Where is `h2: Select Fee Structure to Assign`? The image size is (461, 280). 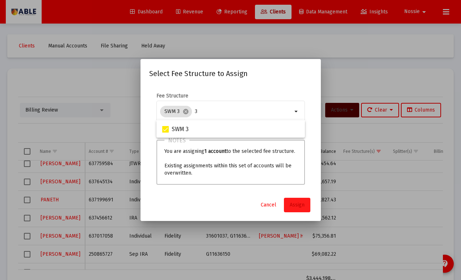
h2: Select Fee Structure to Assign is located at coordinates (231, 73).